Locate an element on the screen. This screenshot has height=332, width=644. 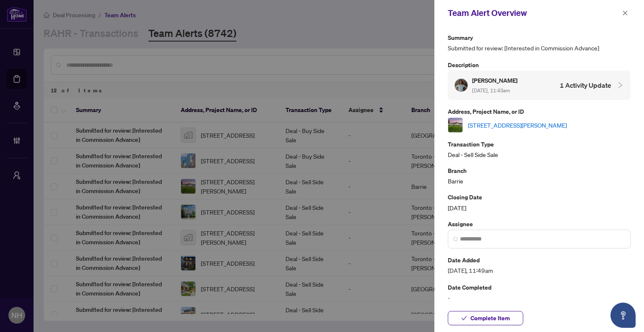
span: collapsed is located at coordinates (621, 85).